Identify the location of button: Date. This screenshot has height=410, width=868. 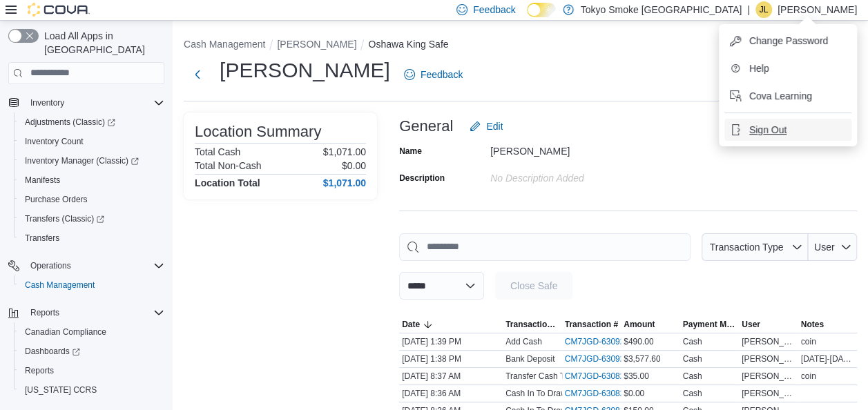
(451, 324).